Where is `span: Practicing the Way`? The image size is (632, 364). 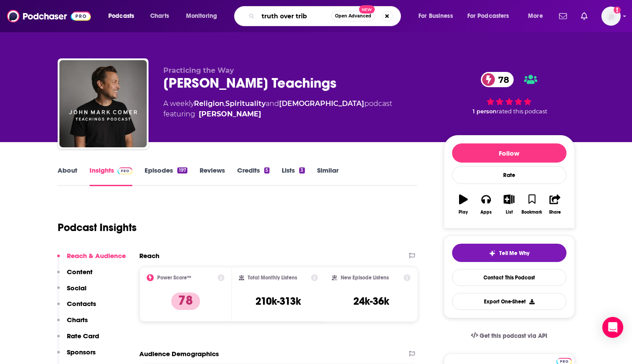
span: Practicing the Way is located at coordinates (198, 70).